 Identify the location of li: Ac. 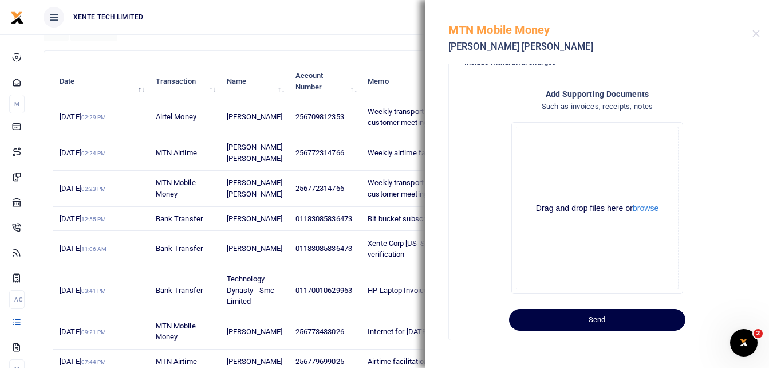
(17, 299).